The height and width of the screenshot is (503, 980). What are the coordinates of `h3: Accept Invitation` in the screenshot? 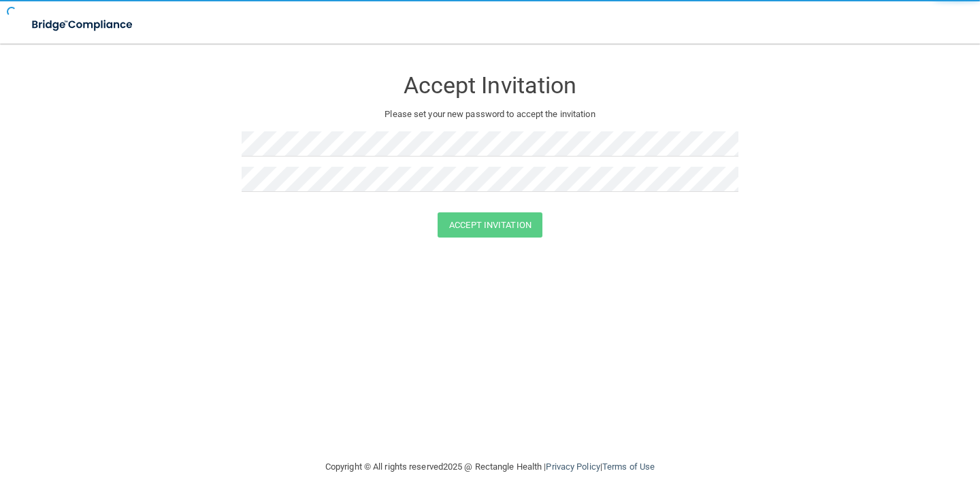 It's located at (490, 85).